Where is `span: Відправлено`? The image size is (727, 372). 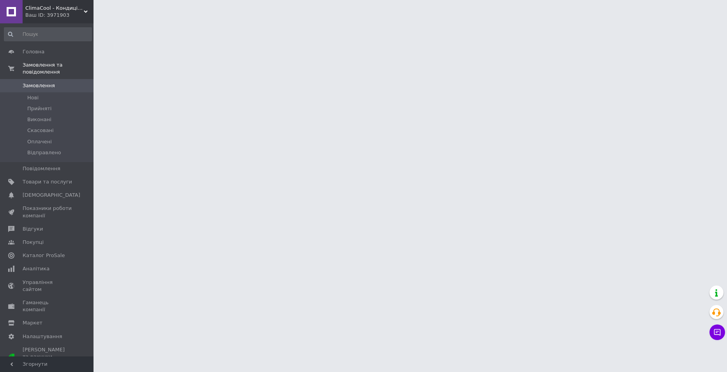
span: Відправлено is located at coordinates (44, 153).